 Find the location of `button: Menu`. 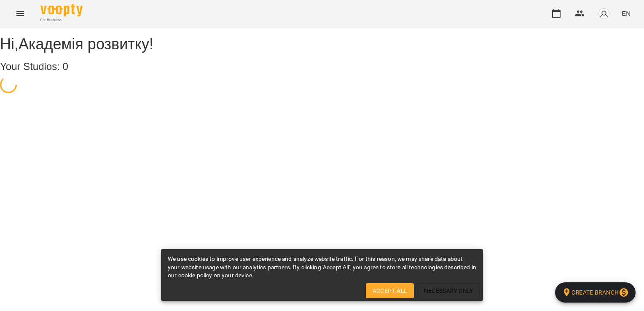

button: Menu is located at coordinates (20, 13).